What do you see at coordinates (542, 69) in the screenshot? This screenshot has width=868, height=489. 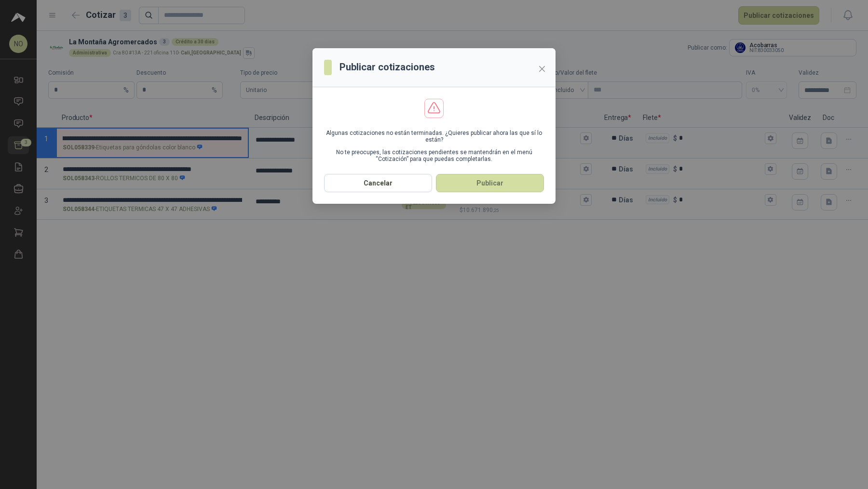 I see `span: close` at bounding box center [542, 69].